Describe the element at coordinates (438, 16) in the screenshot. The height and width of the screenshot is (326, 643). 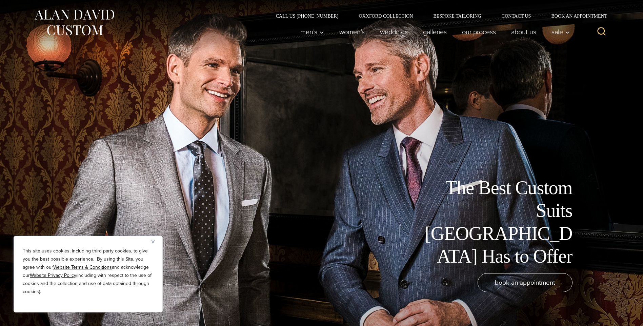
I see `nav: Secondary Navigation` at that location.